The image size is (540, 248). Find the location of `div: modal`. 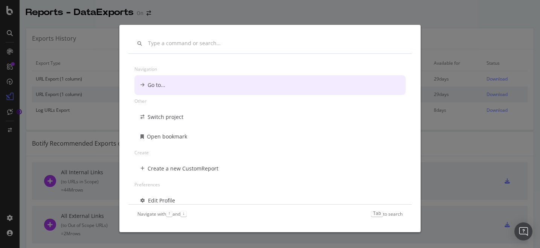

div: modal is located at coordinates (270, 129).